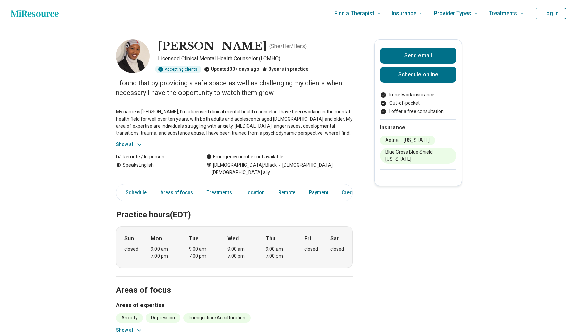 The width and height of the screenshot is (578, 334). I want to click on a: Treatments, so click(219, 193).